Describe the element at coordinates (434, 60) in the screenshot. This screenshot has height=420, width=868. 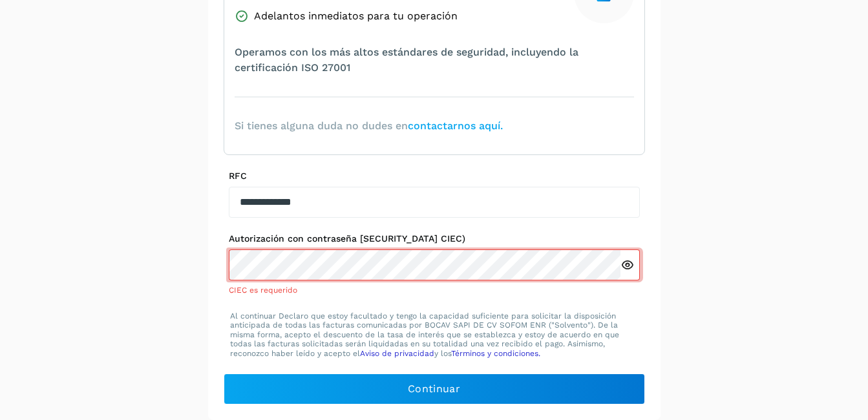
I see `span: Operamos con los más altos estándares de seguridad, incluyendo la certificación ISO 27001` at that location.